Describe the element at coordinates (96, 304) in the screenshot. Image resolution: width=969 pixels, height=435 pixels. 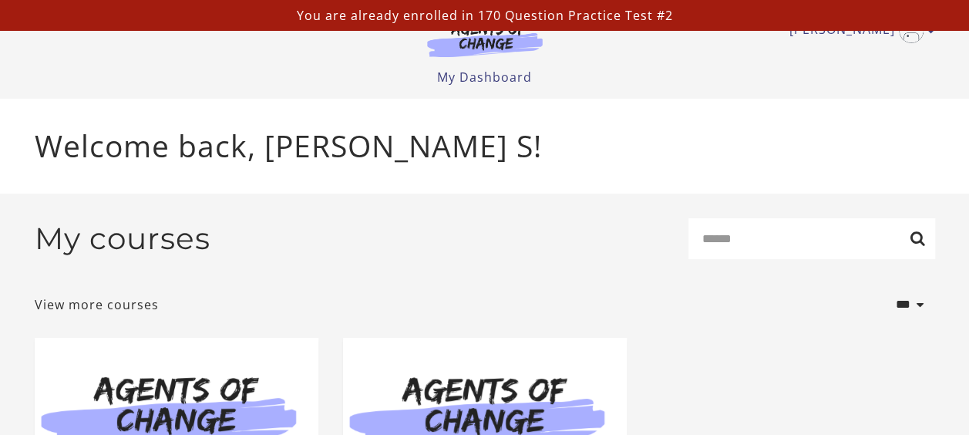
I see `a: View more courses` at that location.